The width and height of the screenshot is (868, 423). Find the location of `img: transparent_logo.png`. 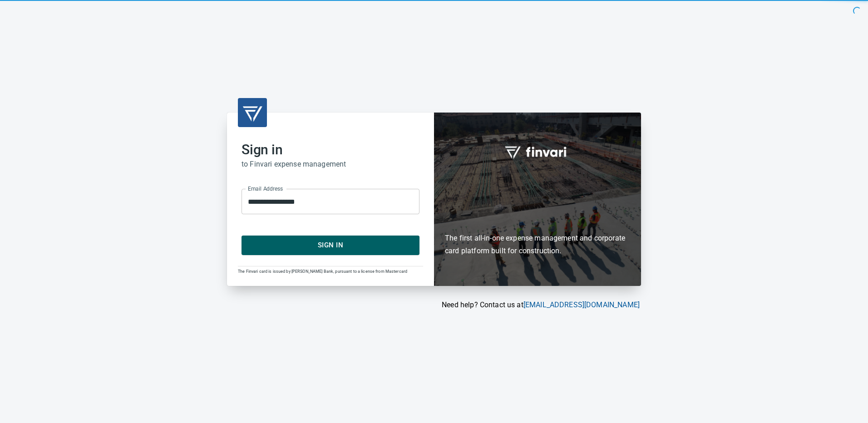

img: transparent_logo.png is located at coordinates (253, 112).